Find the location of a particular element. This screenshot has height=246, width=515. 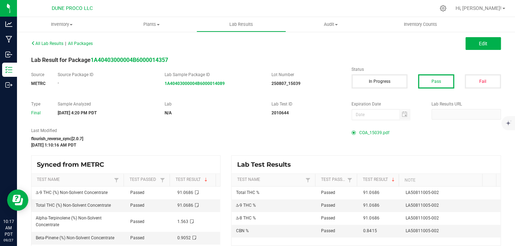

span: Inventory Counts is located at coordinates (421, 24).